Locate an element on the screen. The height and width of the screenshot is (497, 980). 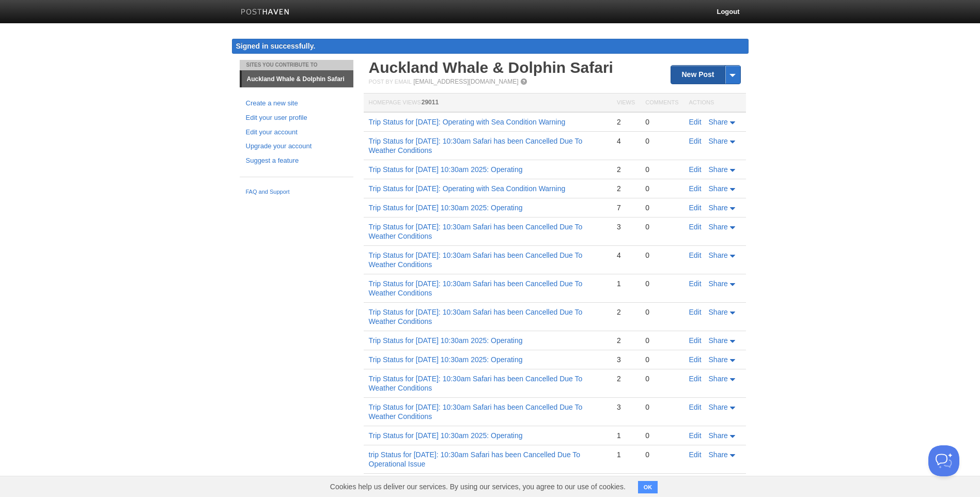
th: Views is located at coordinates (626, 103).